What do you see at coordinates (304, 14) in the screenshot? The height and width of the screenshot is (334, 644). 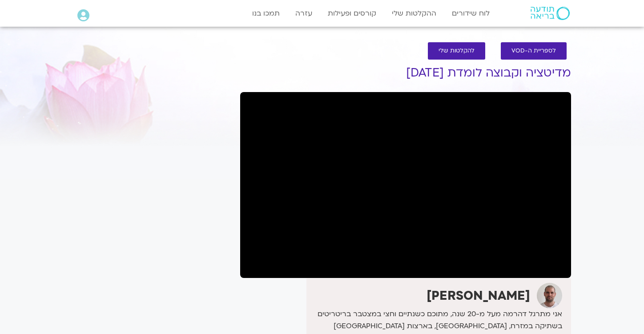 I see `a: עזרה` at bounding box center [304, 14].